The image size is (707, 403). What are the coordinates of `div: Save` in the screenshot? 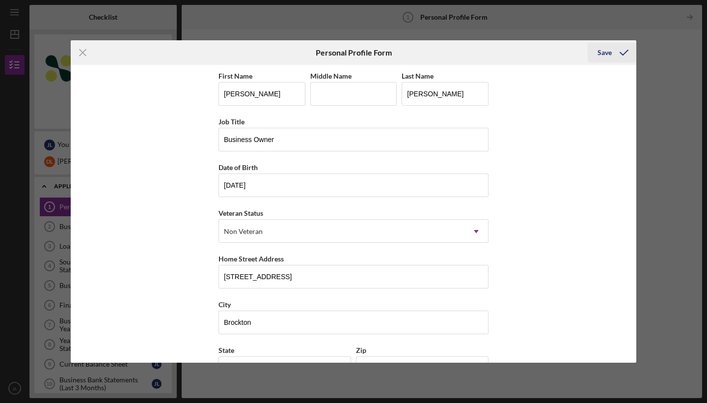 It's located at (605, 53).